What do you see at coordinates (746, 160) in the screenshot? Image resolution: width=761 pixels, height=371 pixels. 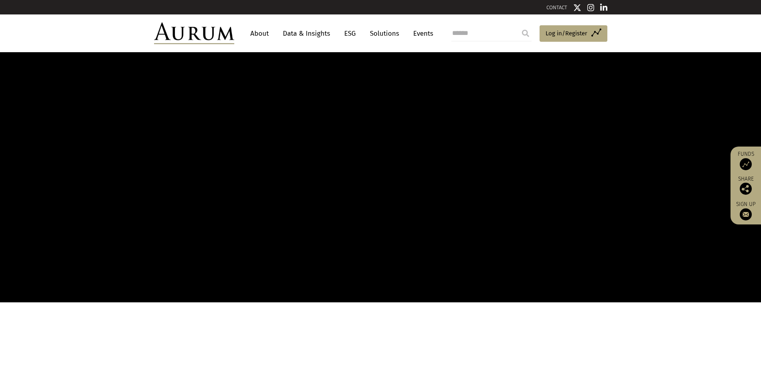 I see `a: Funds` at bounding box center [746, 160].